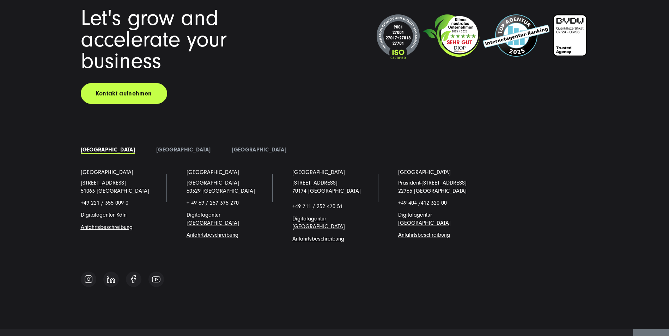 The height and width of the screenshot is (336, 669). Describe the element at coordinates (123, 203) in the screenshot. I see `p: +49 221 / 355 009 0` at that location.